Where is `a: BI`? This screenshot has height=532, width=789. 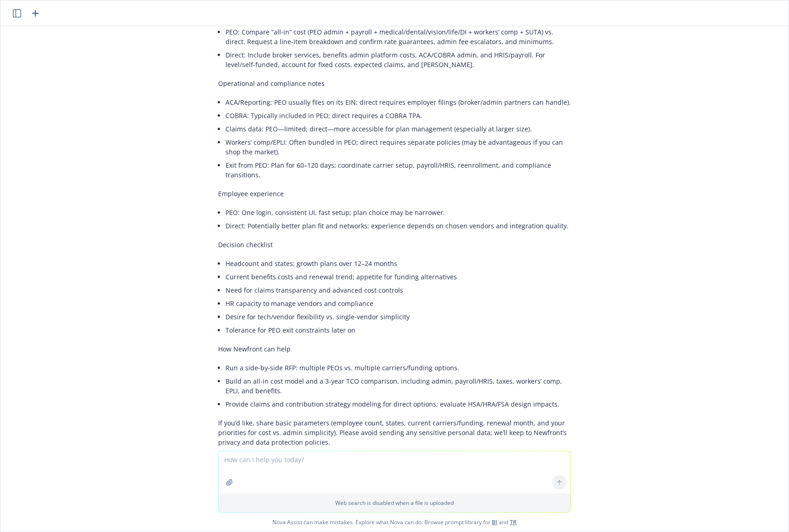
a: BI is located at coordinates (494, 522).